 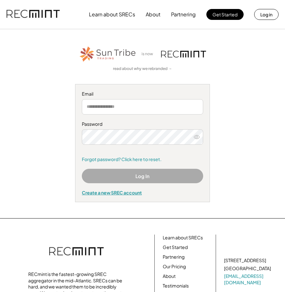 What do you see at coordinates (175, 248) in the screenshot?
I see `a: Get Started` at bounding box center [175, 248].